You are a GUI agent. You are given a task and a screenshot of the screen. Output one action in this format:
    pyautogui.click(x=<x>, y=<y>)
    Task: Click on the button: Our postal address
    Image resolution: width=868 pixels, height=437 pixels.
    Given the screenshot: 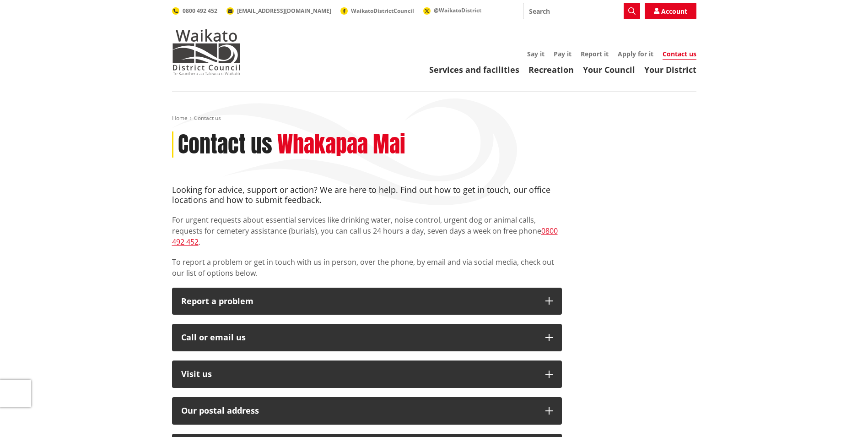 What is the action you would take?
    pyautogui.click(x=367, y=411)
    